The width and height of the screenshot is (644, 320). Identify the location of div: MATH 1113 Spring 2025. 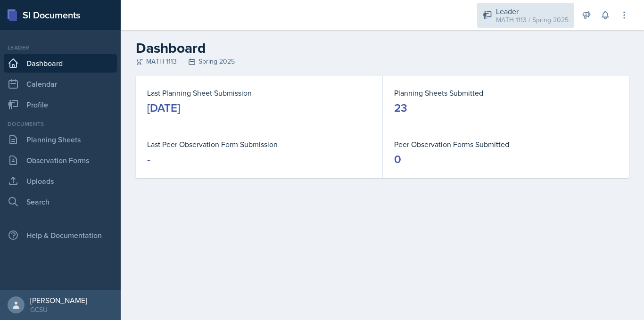
(382, 61).